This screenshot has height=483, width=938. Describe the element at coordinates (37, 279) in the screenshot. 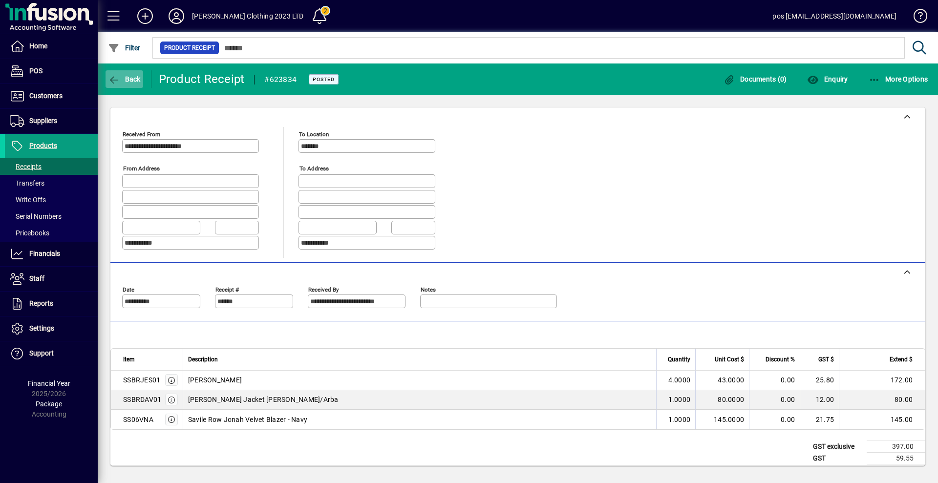

I see `span: Staff` at that location.